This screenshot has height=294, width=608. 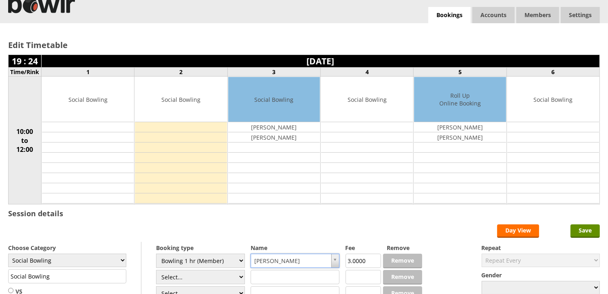 What do you see at coordinates (274, 72) in the screenshot?
I see `td: 3` at bounding box center [274, 72].